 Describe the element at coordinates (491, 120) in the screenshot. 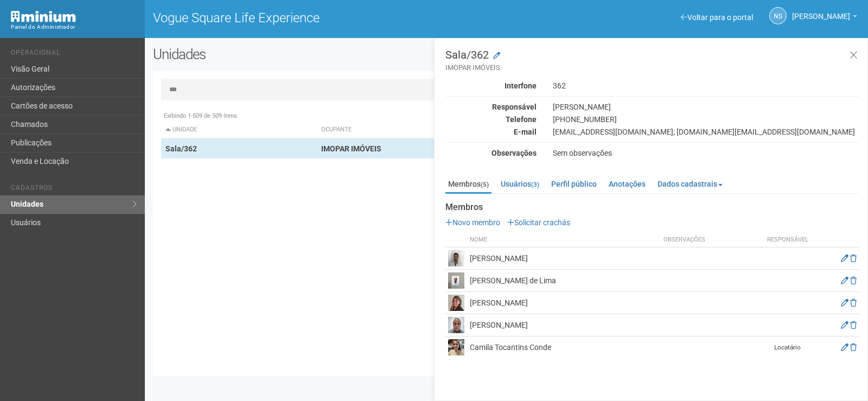

I see `div: Telefone` at that location.